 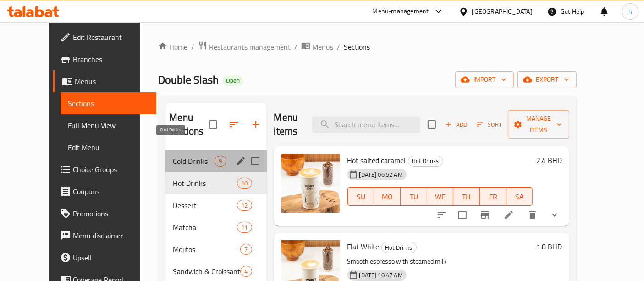 I want to click on a: Menu disclaimer, so click(x=104, y=235).